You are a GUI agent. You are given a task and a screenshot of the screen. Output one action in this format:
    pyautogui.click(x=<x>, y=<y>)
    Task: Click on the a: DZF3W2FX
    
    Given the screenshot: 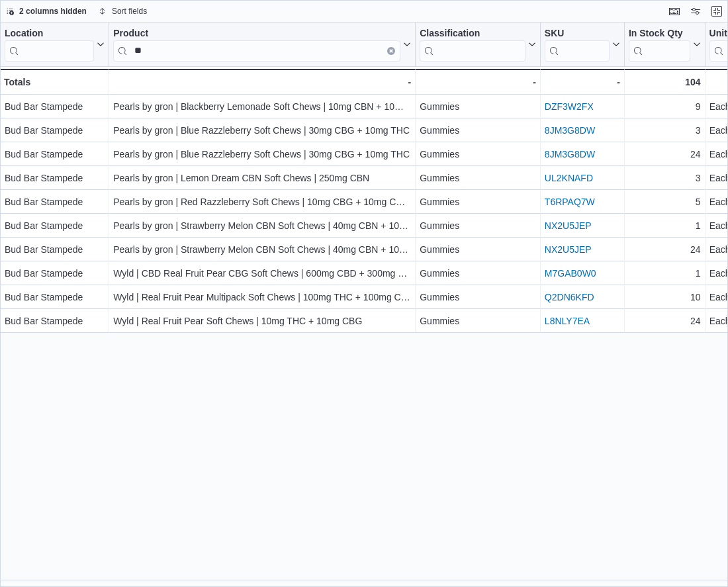 What is the action you would take?
    pyautogui.click(x=569, y=106)
    